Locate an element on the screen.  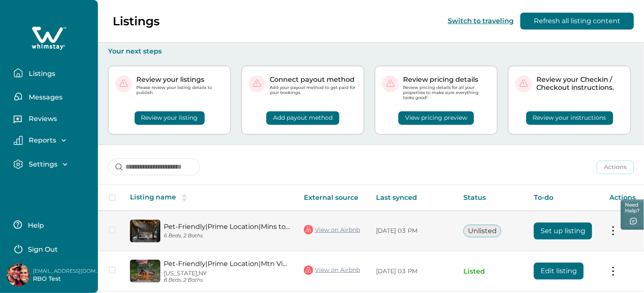
p: RBO Test is located at coordinates (67, 279).